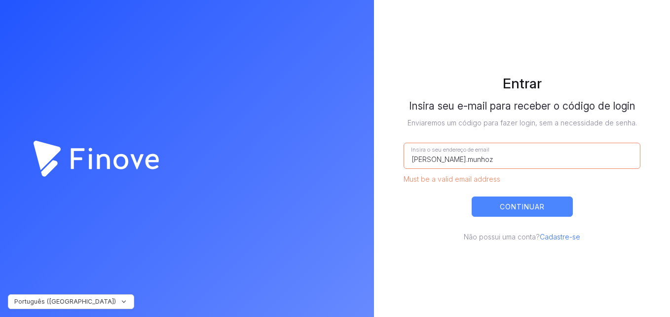 Image resolution: width=670 pixels, height=317 pixels. I want to click on input: Insira o seu endereço de email, so click(522, 155).